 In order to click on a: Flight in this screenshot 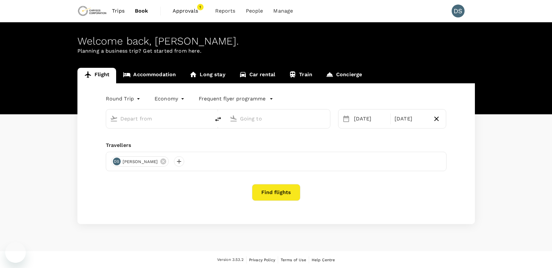, I will do `click(97, 75)`.